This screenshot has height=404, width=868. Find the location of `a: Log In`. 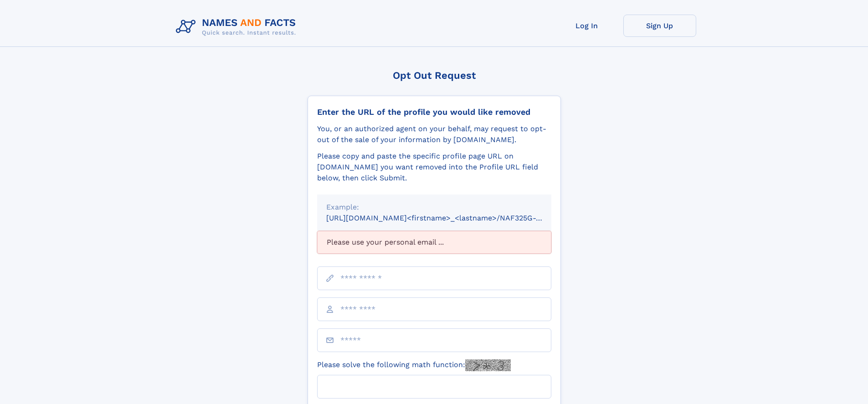

a: Log In is located at coordinates (587, 25).